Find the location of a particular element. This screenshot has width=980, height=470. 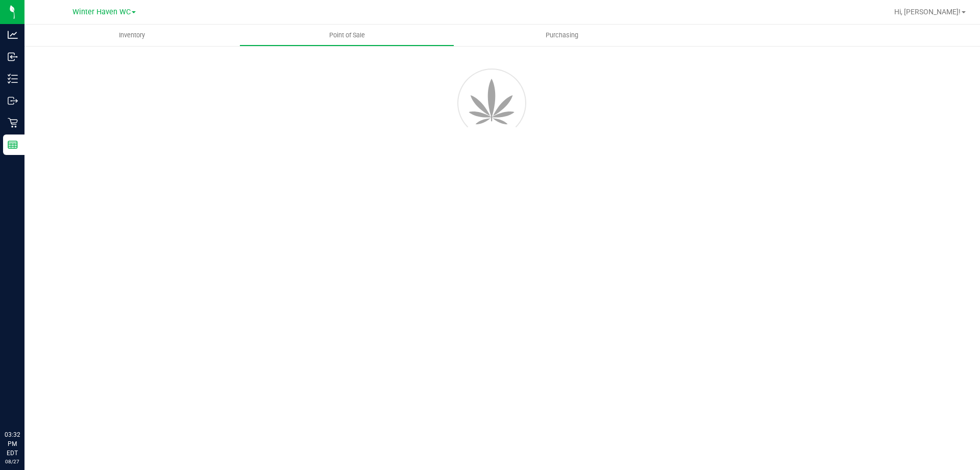

span: Winter Haven WC is located at coordinates (102, 12).